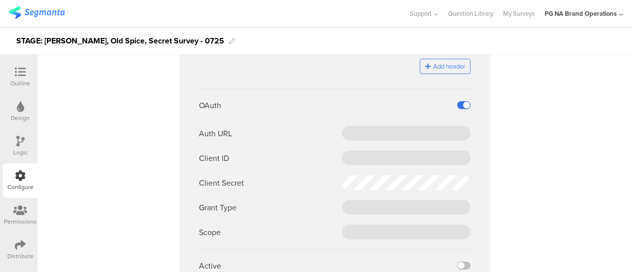  Describe the element at coordinates (215, 133) in the screenshot. I see `div: Auth URL` at that location.